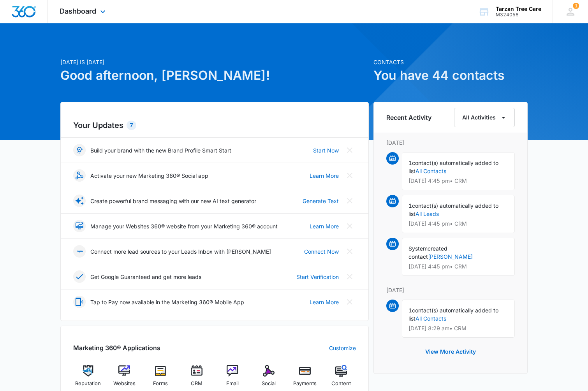 This screenshot has width=588, height=391. Describe the element at coordinates (576, 6) in the screenshot. I see `div: notifications count` at that location.